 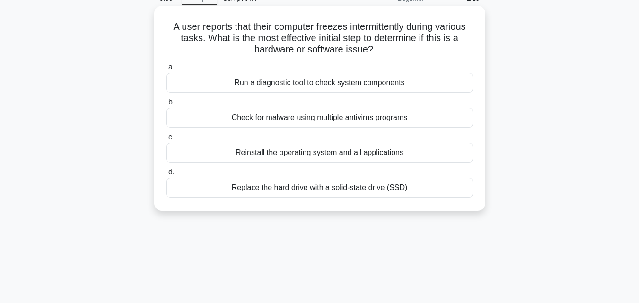 I want to click on div: Reinstall the operating system and all applications, so click(x=320, y=153).